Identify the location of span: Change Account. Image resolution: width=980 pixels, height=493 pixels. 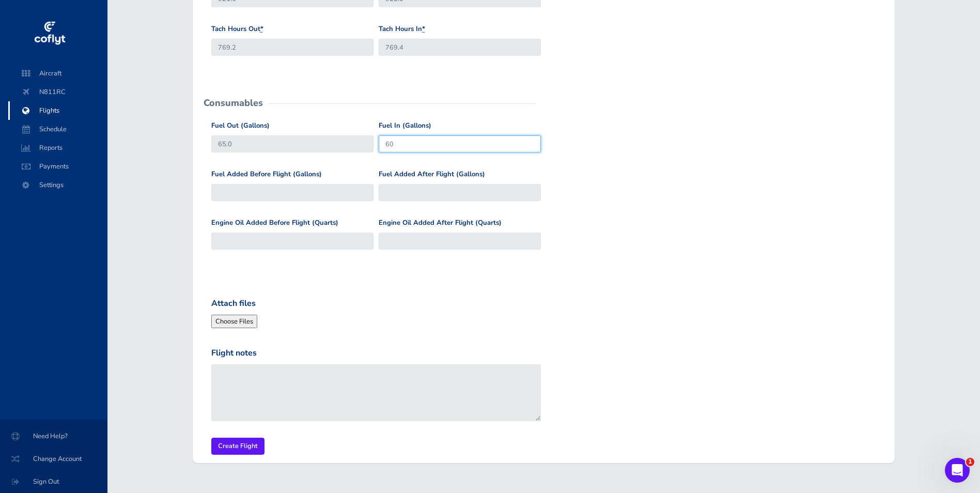
(54, 459).